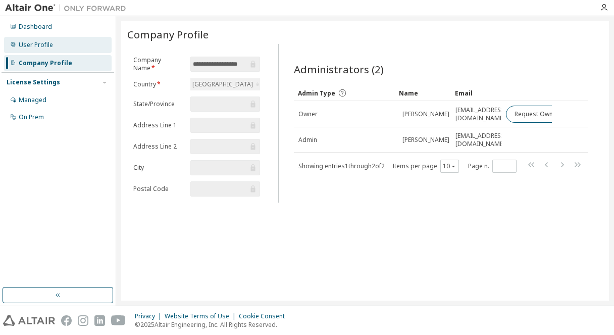  I want to click on label: Address Line 2, so click(158, 146).